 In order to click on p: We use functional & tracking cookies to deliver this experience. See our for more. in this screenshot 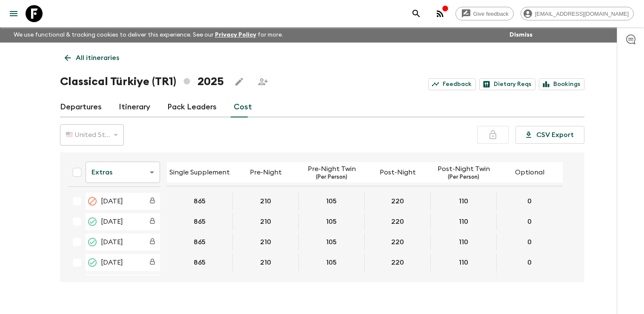, I will do `click(148, 35)`.